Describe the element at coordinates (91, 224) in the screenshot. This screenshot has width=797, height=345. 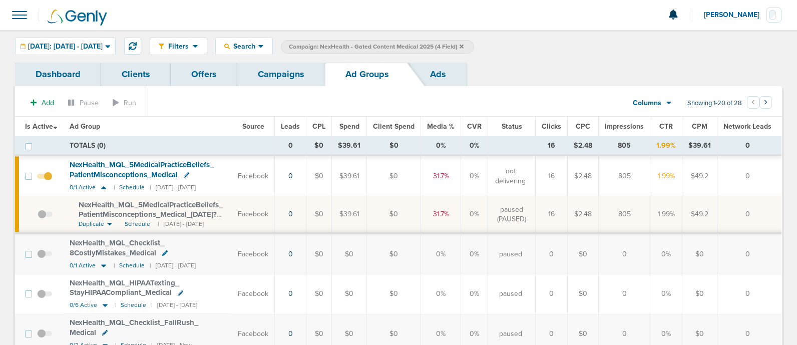
I see `span: Duplicate` at that location.